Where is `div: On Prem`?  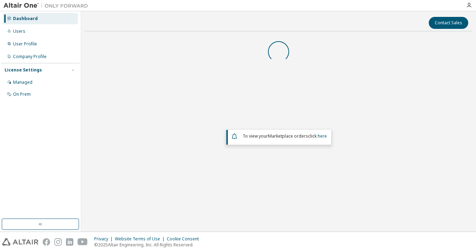 div: On Prem is located at coordinates (22, 94).